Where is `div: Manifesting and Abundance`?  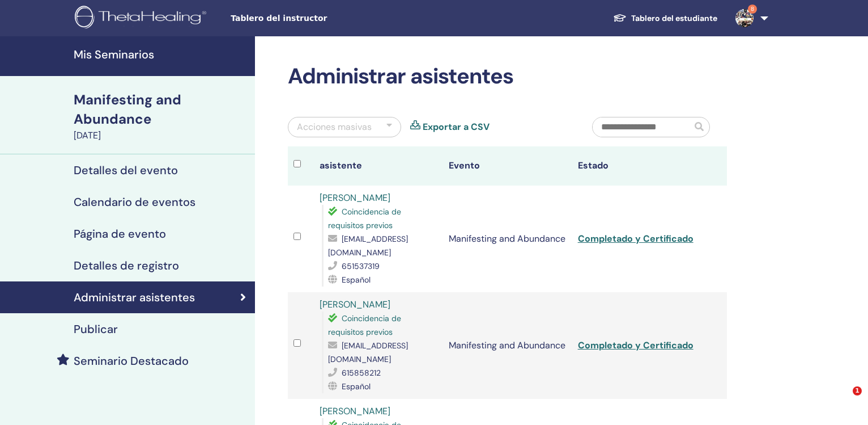
div: Manifesting and Abundance is located at coordinates (161, 109).